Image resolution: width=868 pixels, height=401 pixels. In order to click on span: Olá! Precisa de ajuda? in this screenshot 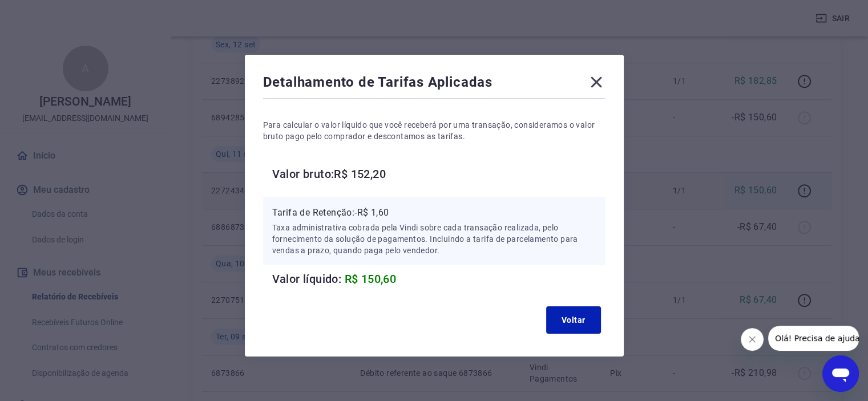, I will do `click(51, 12)`.